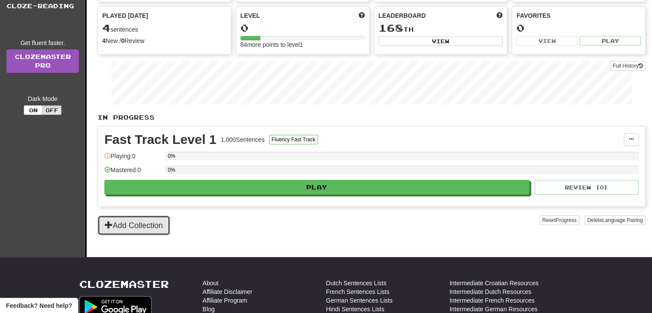 The width and height of the screenshot is (652, 313). I want to click on div: Fast Track Level 1, so click(160, 140).